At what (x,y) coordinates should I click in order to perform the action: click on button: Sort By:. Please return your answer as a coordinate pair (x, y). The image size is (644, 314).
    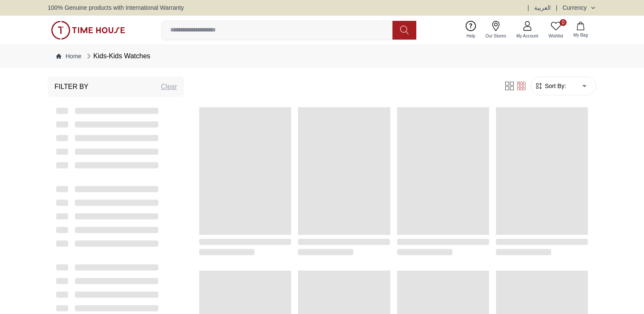
    Looking at the image, I should click on (550, 86).